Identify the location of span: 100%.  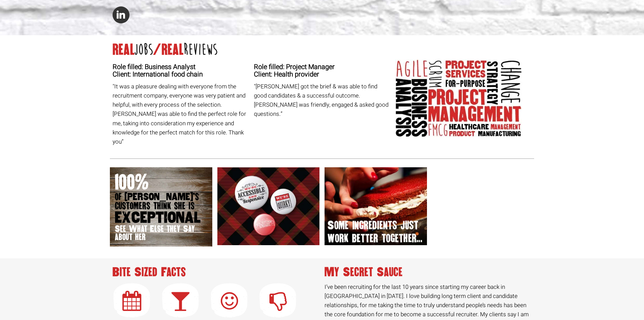
(161, 182).